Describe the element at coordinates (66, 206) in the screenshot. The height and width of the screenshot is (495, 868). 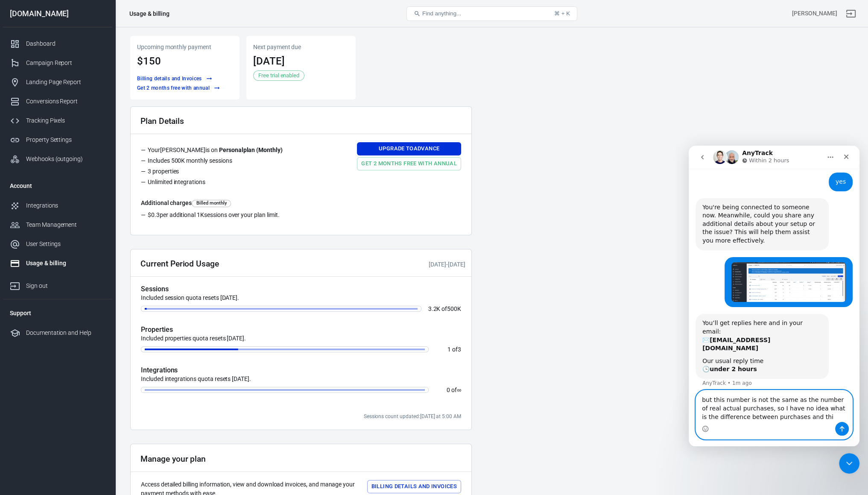
I see `div: Integrations` at that location.